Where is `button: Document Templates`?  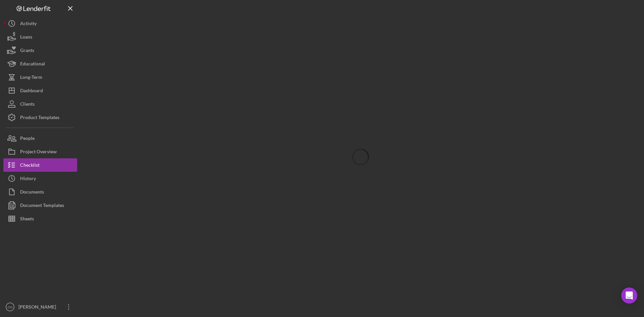 button: Document Templates is located at coordinates (40, 206).